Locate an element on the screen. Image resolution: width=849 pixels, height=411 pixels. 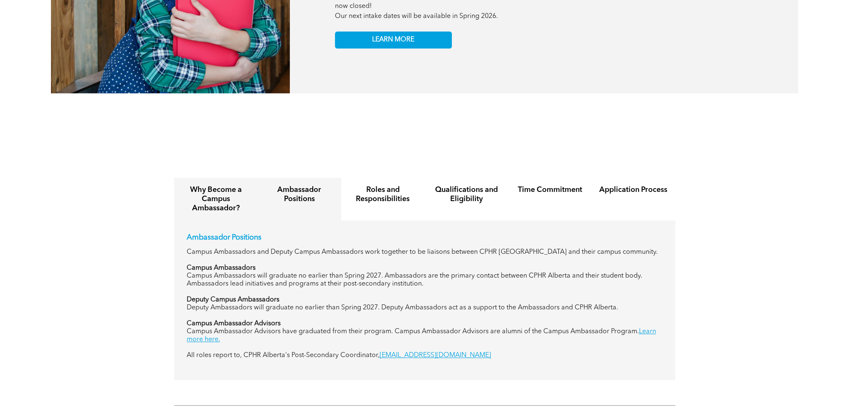
p: Ambassador Positions is located at coordinates (425, 237).